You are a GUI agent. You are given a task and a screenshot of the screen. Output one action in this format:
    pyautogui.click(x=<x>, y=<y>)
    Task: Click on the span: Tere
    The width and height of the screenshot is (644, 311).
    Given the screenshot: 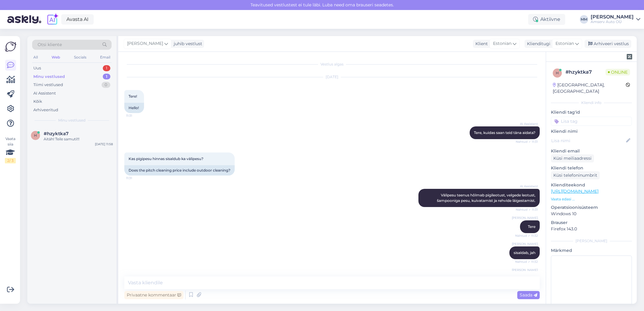 What is the action you would take?
    pyautogui.click(x=532, y=226)
    